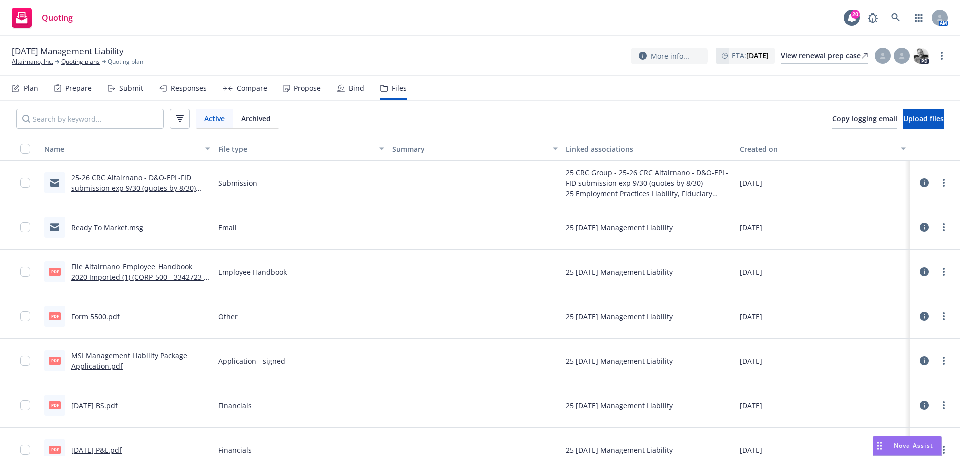 The width and height of the screenshot is (960, 456). Describe the element at coordinates (914, 445) in the screenshot. I see `span: Nova Assist` at that location.